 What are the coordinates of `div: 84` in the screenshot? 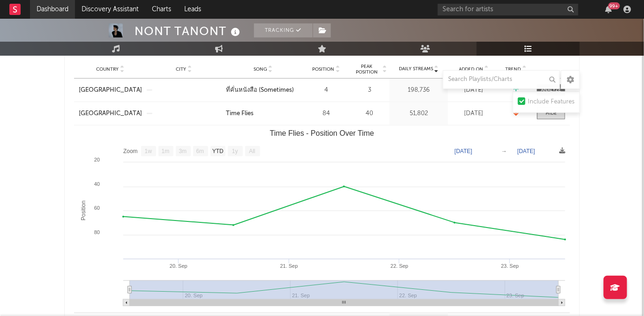 It's located at (326, 114).